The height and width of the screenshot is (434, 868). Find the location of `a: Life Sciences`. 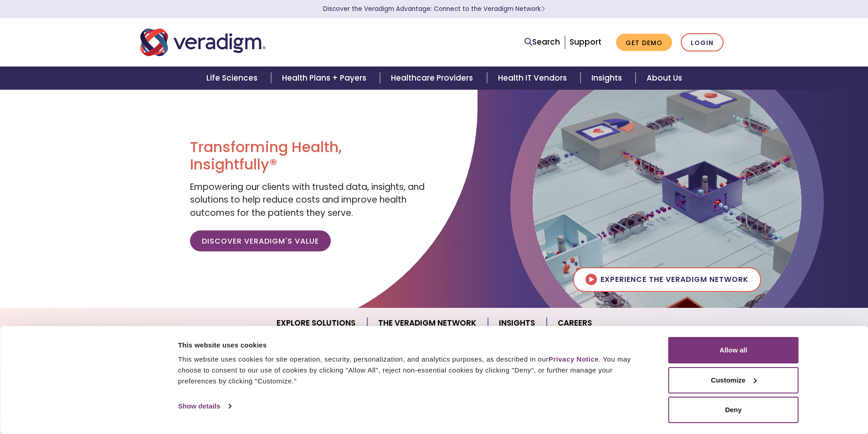

a: Life Sciences is located at coordinates (233, 78).